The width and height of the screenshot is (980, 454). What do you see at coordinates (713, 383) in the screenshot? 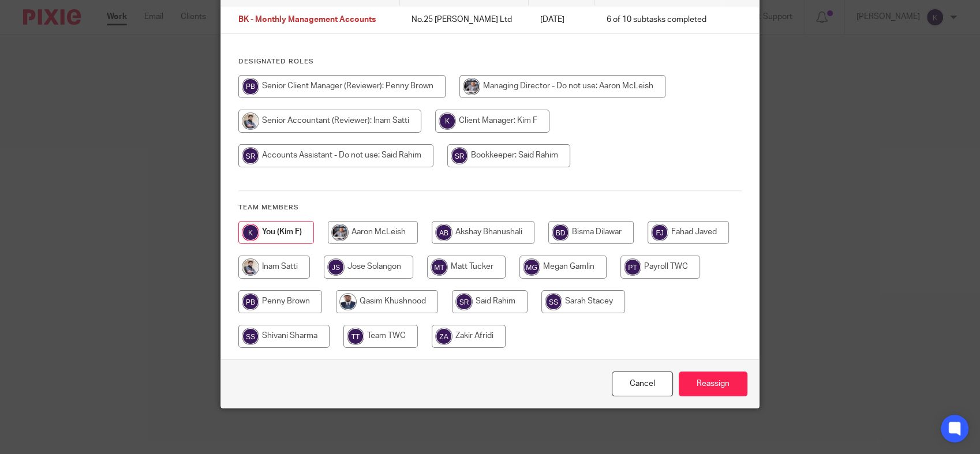
I see `input: Reassign` at bounding box center [713, 383].